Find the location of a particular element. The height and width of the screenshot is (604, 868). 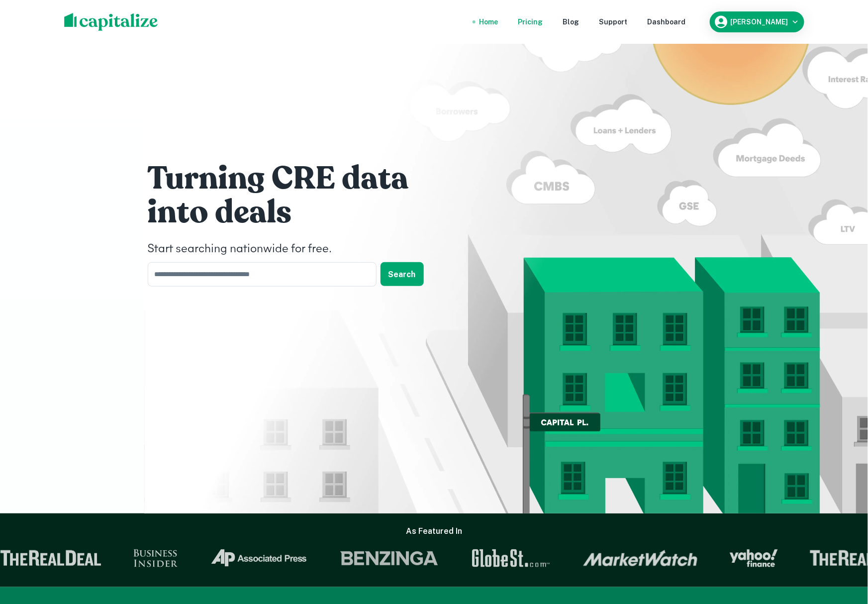

a: Dashboard is located at coordinates (667, 22).